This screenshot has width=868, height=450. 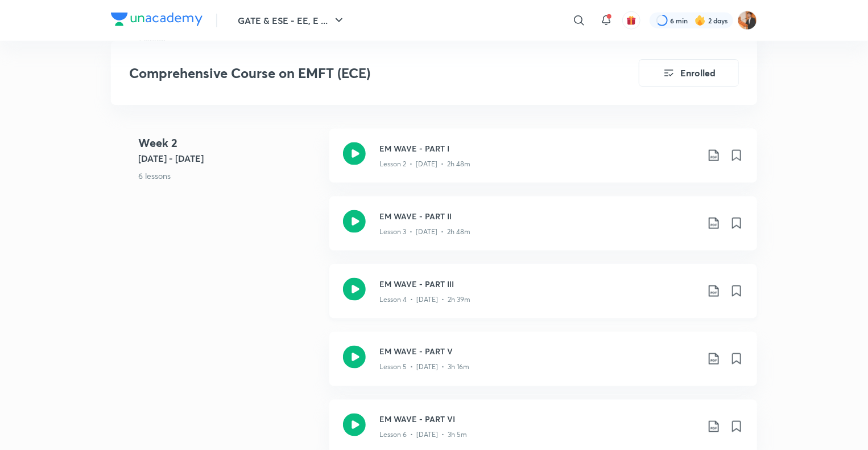 I want to click on p: 6 lessons, so click(x=229, y=175).